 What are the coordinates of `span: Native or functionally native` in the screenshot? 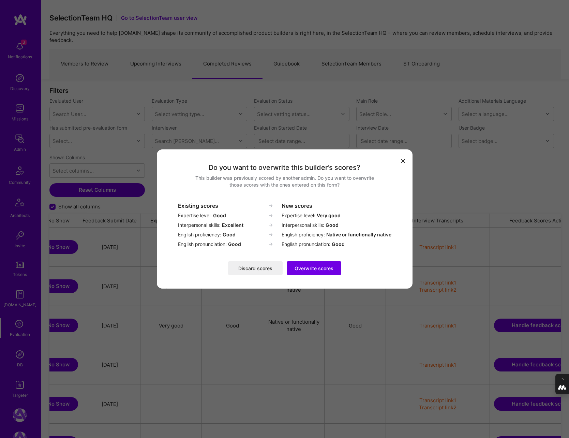 It's located at (358, 234).